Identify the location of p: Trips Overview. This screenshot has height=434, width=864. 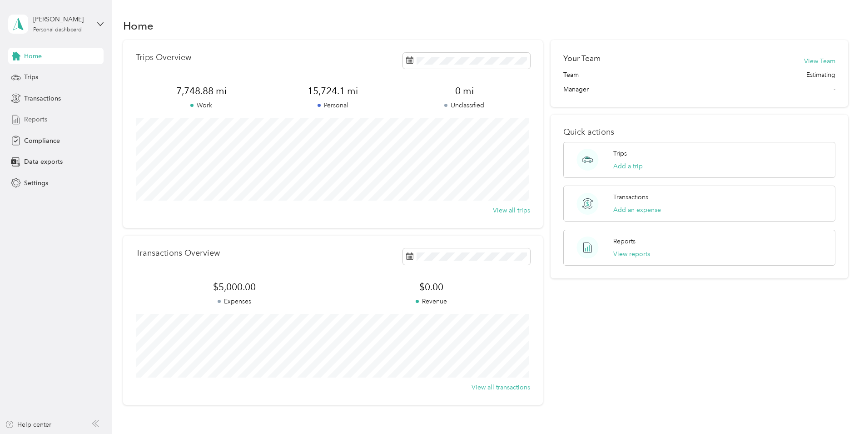
(164, 57).